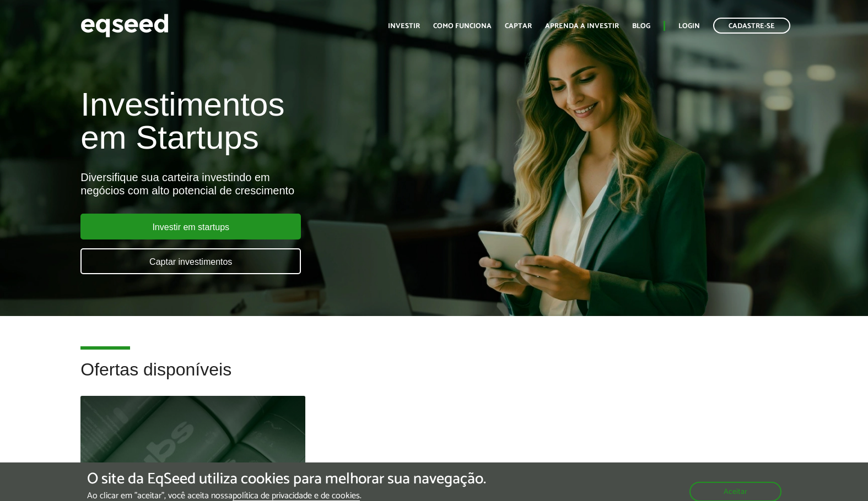 This screenshot has height=501, width=868. What do you see at coordinates (289, 121) in the screenshot?
I see `h1: Investimentos em Startups` at bounding box center [289, 121].